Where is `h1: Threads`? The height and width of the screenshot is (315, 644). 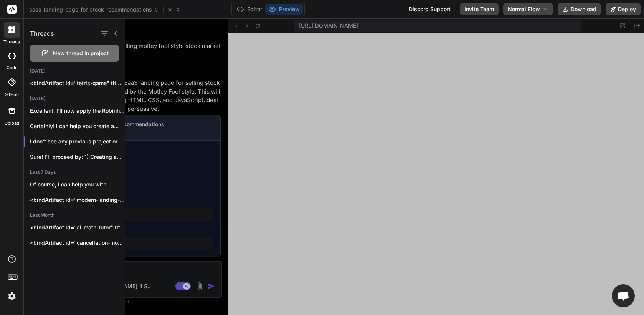
h1: Threads is located at coordinates (42, 33).